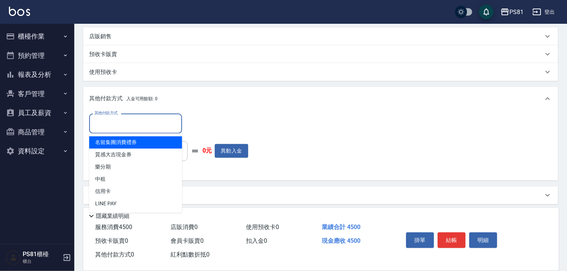 This screenshot has width=567, height=271. Describe the element at coordinates (321, 36) in the screenshot. I see `div: 店販銷售` at that location.